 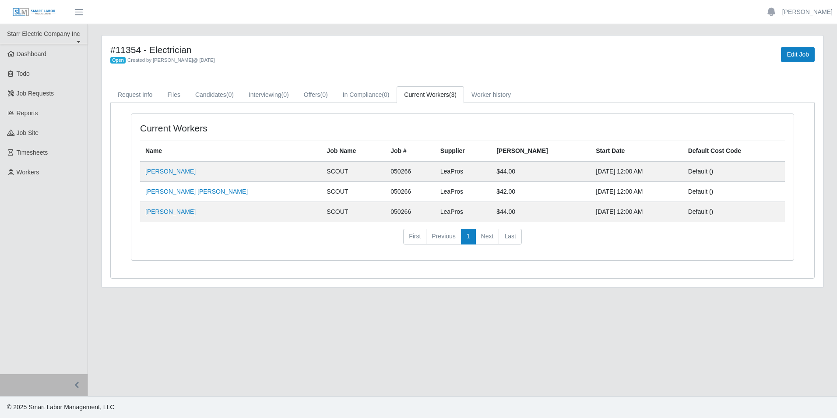 What do you see at coordinates (410, 151) in the screenshot?
I see `th: Job #` at bounding box center [410, 151].